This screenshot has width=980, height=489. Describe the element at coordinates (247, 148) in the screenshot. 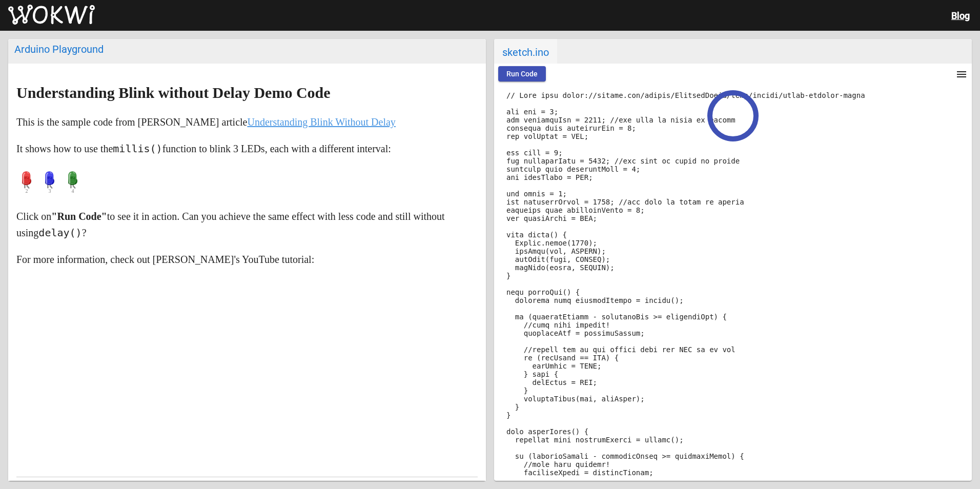

I see `p: It shows how to use the function to blink 3 LEDs, each with a different interval:` at that location.